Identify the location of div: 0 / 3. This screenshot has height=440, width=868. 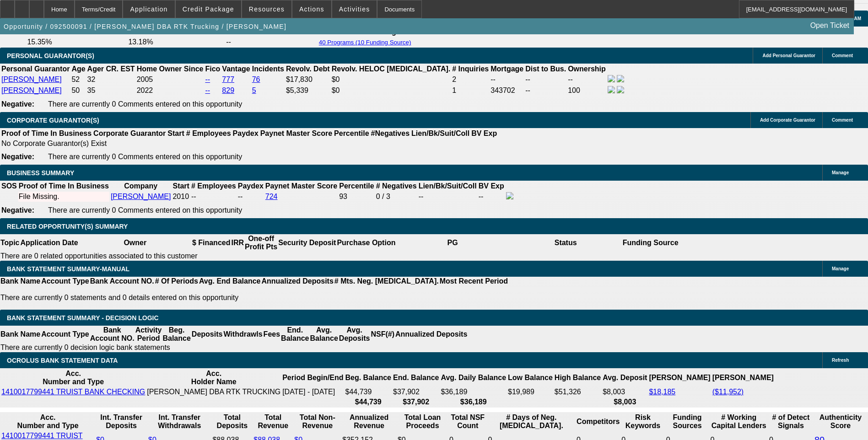
(397, 196).